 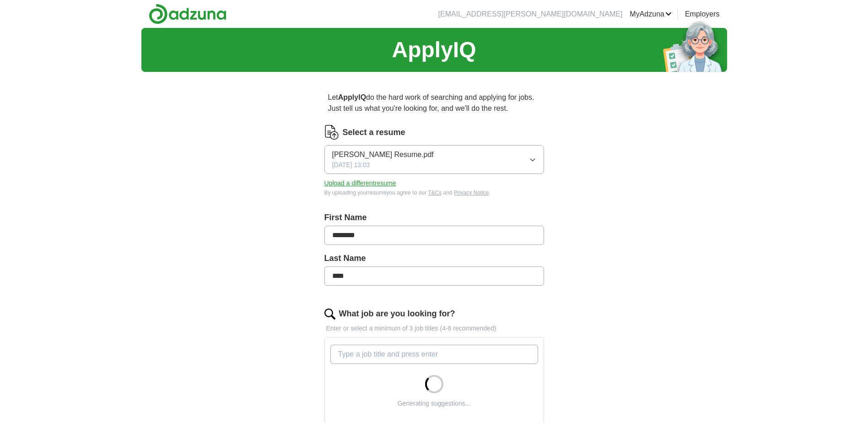 What do you see at coordinates (434, 193) in the screenshot?
I see `div: By uploading your resume you agree to our and .` at bounding box center [434, 193].